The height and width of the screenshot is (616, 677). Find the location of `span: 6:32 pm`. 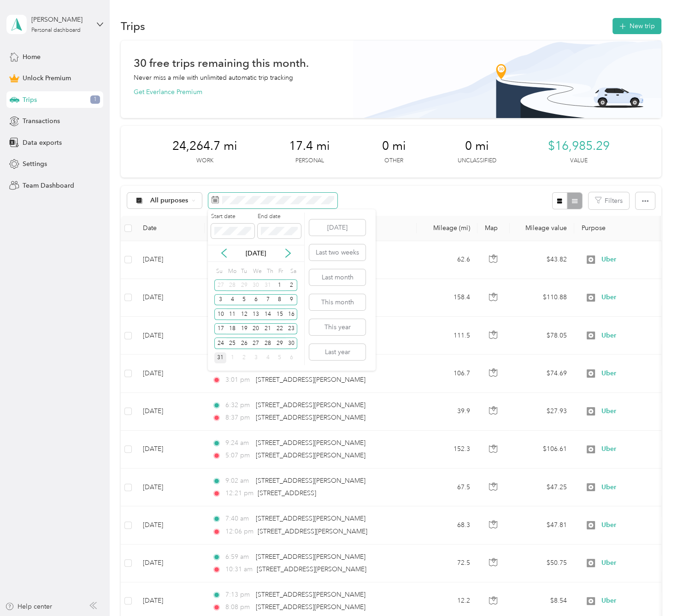

span: 6:32 pm is located at coordinates (238, 405).